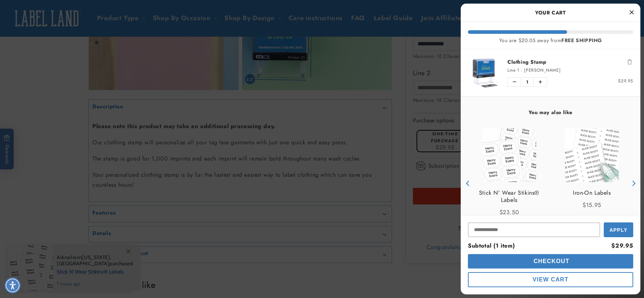 This screenshot has width=644, height=298. What do you see at coordinates (551, 73) in the screenshot?
I see `li: product` at bounding box center [551, 73].